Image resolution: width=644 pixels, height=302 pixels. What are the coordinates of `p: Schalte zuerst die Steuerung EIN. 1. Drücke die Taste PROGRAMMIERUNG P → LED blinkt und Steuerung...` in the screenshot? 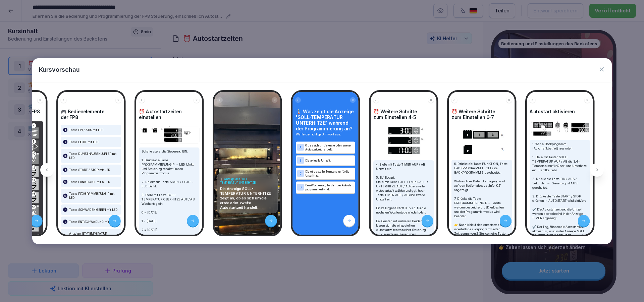 It's located at (169, 208).